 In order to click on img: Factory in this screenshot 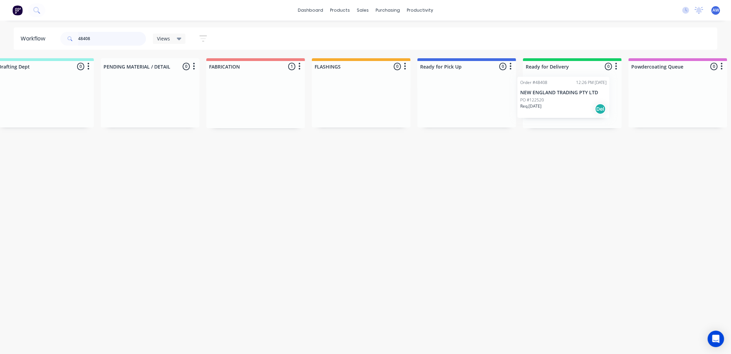, I will do `click(17, 10)`.